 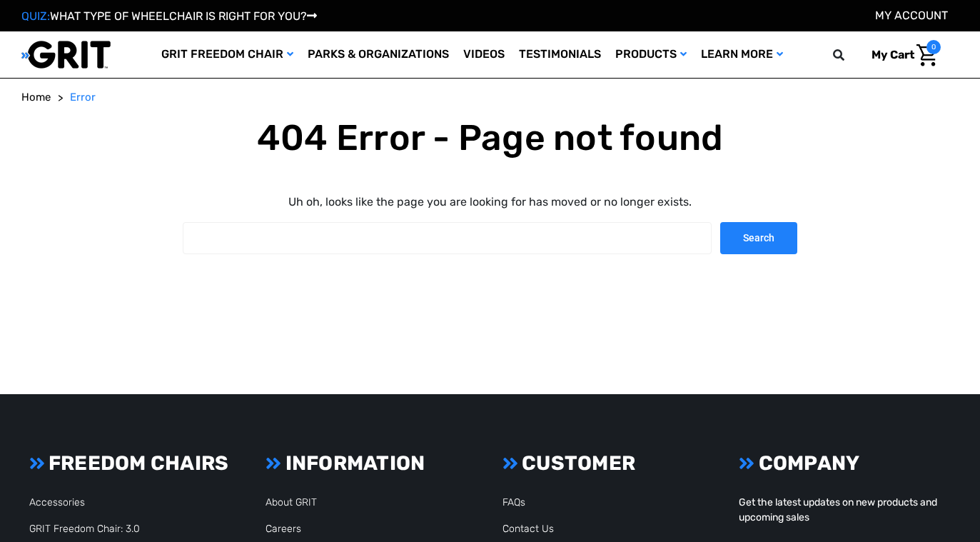 I want to click on a: Accessories, so click(x=57, y=501).